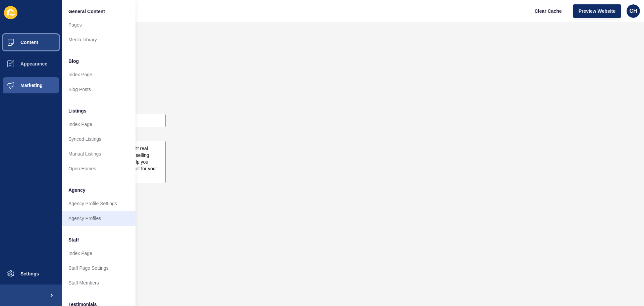 The height and width of the screenshot is (306, 644). Describe the element at coordinates (77, 190) in the screenshot. I see `span: Agency` at that location.